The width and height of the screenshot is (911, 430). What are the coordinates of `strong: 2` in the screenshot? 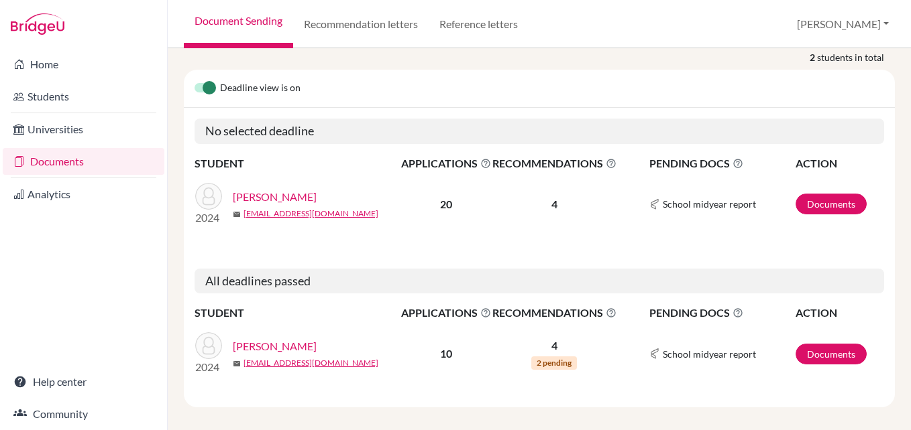 It's located at (813, 57).